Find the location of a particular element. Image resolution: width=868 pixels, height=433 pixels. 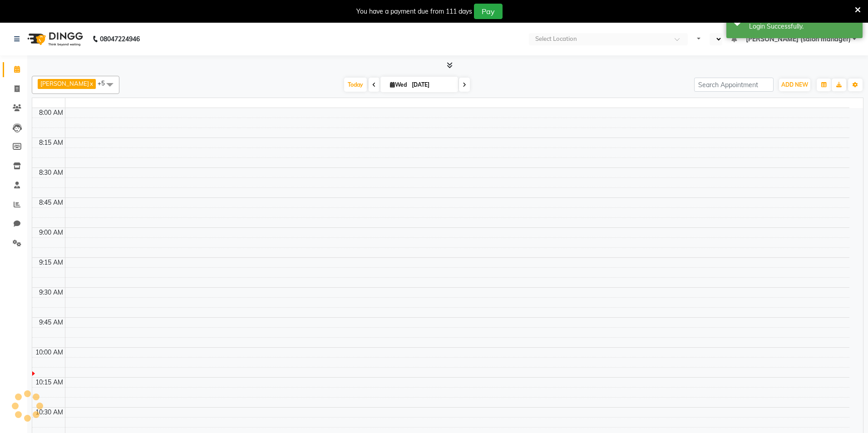

b: 08047224946 is located at coordinates (120, 39).